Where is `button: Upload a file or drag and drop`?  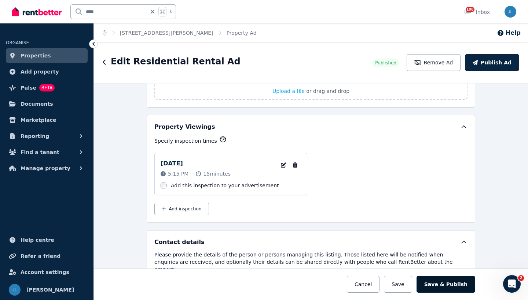
button: Upload a file or drag and drop is located at coordinates (311, 91).